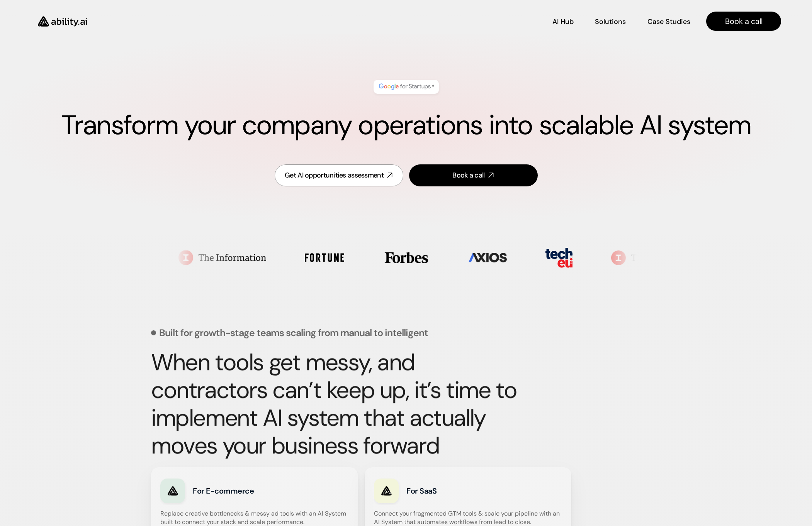 Image resolution: width=812 pixels, height=526 pixels. What do you see at coordinates (337, 404) in the screenshot?
I see `strong: When tools get messy, and contractors can’t keep up, it’s time to implement AI system that actual...` at bounding box center [337, 404].